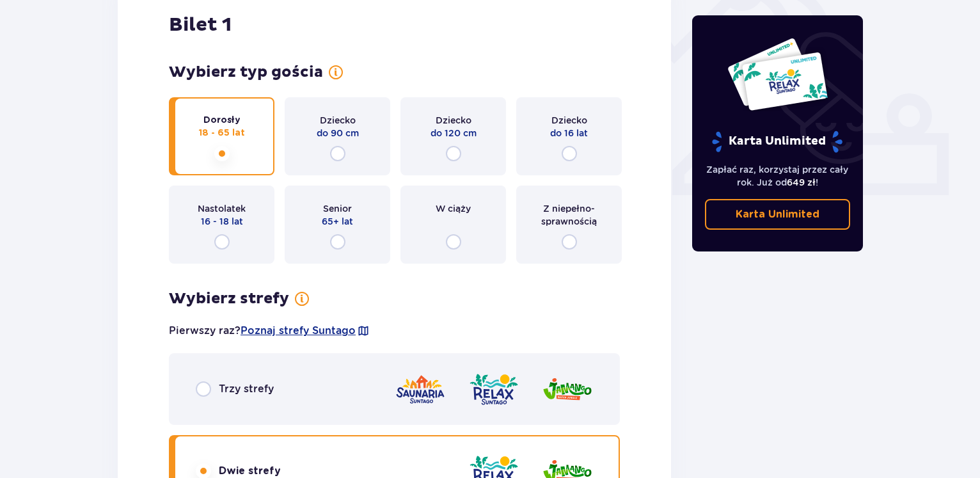 The height and width of the screenshot is (478, 980). I want to click on a: Karta Unlimited, so click(778, 215).